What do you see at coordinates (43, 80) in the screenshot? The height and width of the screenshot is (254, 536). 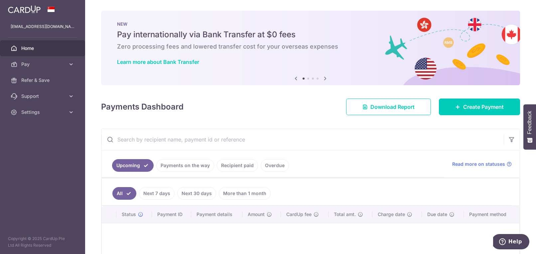 I see `span: Refer & Save` at bounding box center [43, 80].